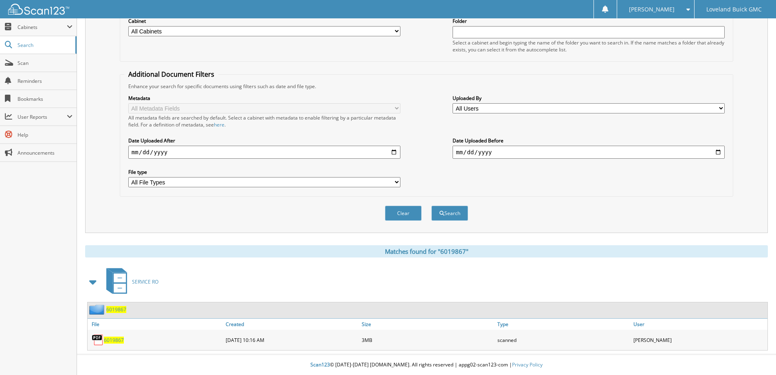 The image size is (776, 375). What do you see at coordinates (700, 324) in the screenshot?
I see `a: User` at bounding box center [700, 324].